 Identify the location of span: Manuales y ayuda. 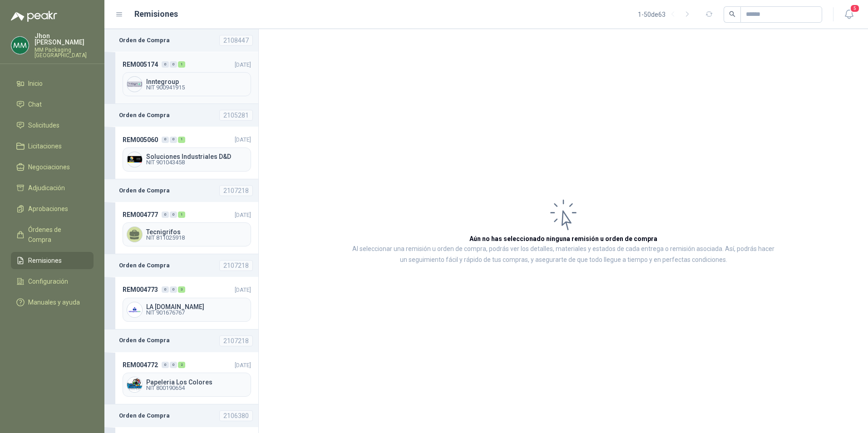
(54, 302).